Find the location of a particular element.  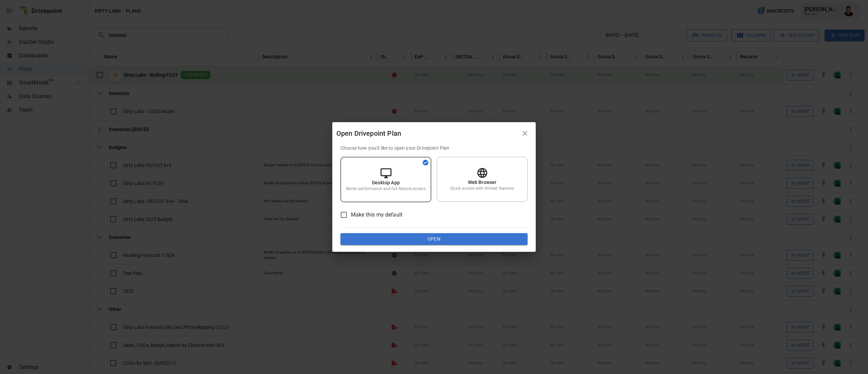

p: Choose how you'd like to open your Drivepoint Plan is located at coordinates (434, 147).